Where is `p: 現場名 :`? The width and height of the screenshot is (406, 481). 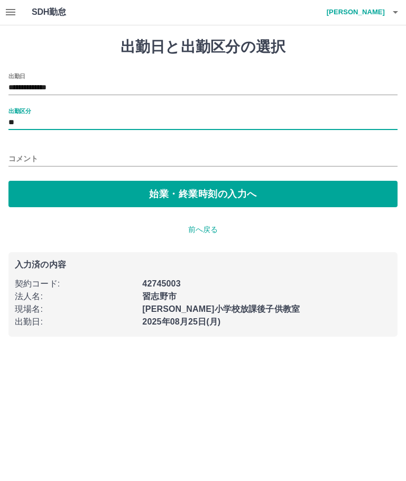
p: 現場名 : is located at coordinates (75, 310).